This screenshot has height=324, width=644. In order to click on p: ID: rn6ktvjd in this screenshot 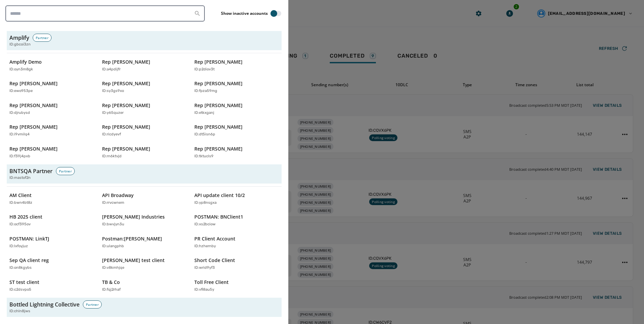, I will do `click(112, 156)`.